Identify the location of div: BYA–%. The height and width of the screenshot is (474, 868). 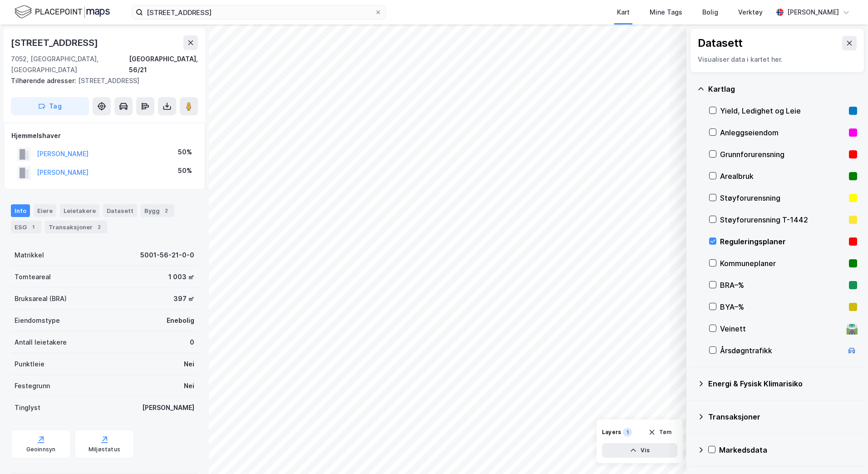
(783, 307).